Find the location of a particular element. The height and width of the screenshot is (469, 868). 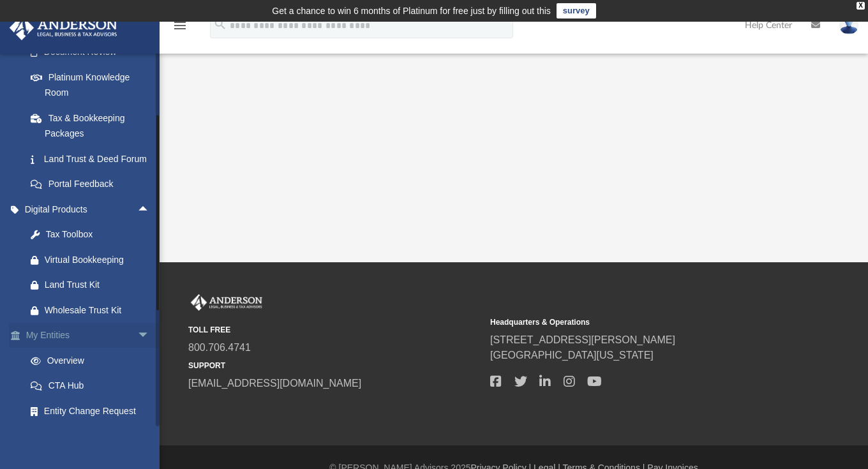

a: Digital Productsarrow_drop_up is located at coordinates (89, 210).